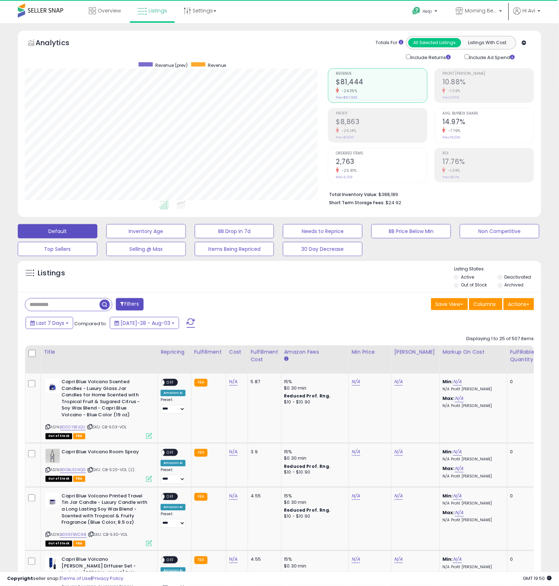 The height and width of the screenshot is (586, 559). What do you see at coordinates (538, 578) in the screenshot?
I see `span: 2025-08-13 19:50 GMT` at bounding box center [538, 578].